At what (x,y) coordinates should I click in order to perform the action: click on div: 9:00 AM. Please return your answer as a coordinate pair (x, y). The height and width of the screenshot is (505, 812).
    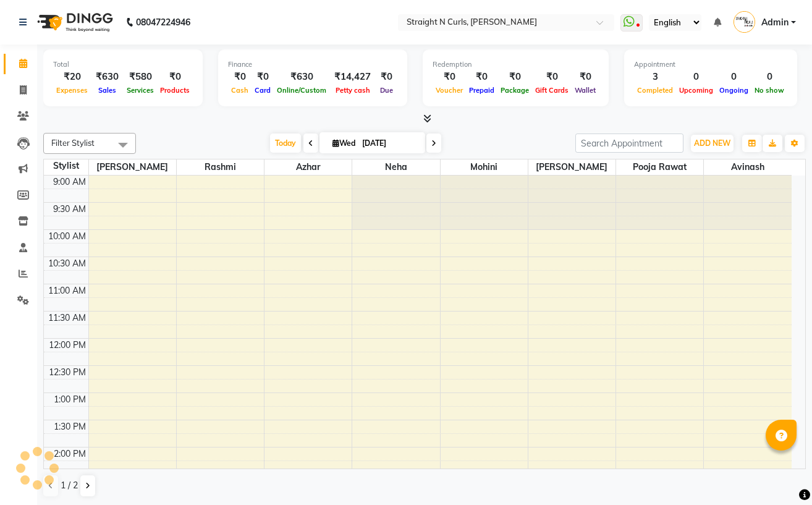
    Looking at the image, I should click on (69, 181).